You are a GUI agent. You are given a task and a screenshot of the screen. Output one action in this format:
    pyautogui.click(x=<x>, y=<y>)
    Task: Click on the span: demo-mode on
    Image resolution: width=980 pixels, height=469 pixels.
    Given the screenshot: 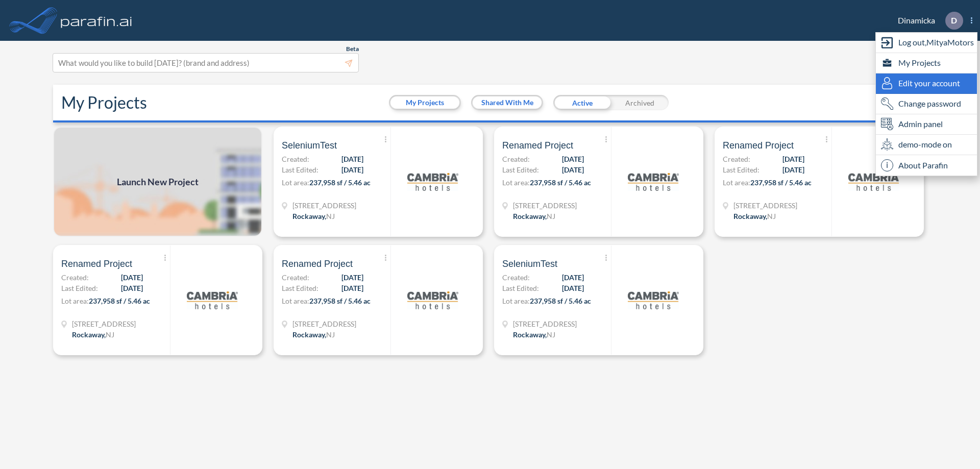 What is the action you would take?
    pyautogui.click(x=925, y=144)
    